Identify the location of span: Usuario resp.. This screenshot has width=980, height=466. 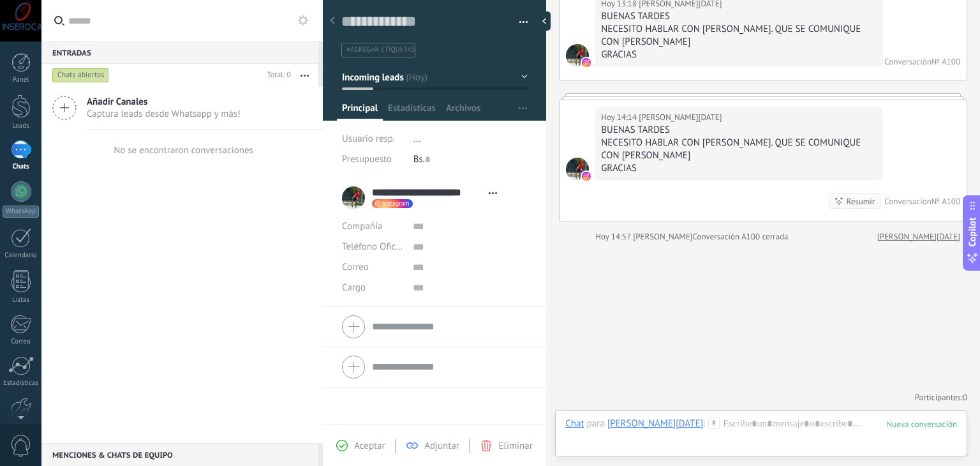
(368, 139).